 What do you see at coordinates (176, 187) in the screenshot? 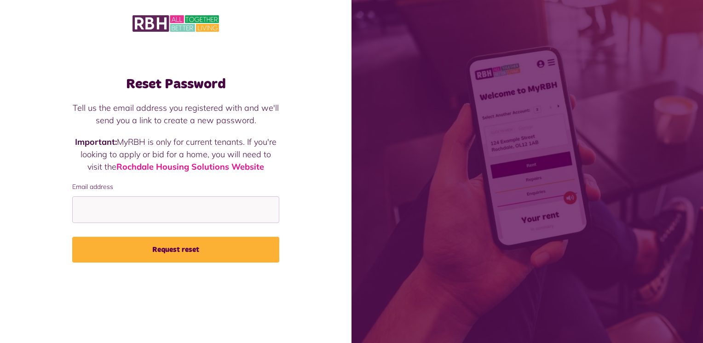
I see `label: Email address` at bounding box center [176, 187].